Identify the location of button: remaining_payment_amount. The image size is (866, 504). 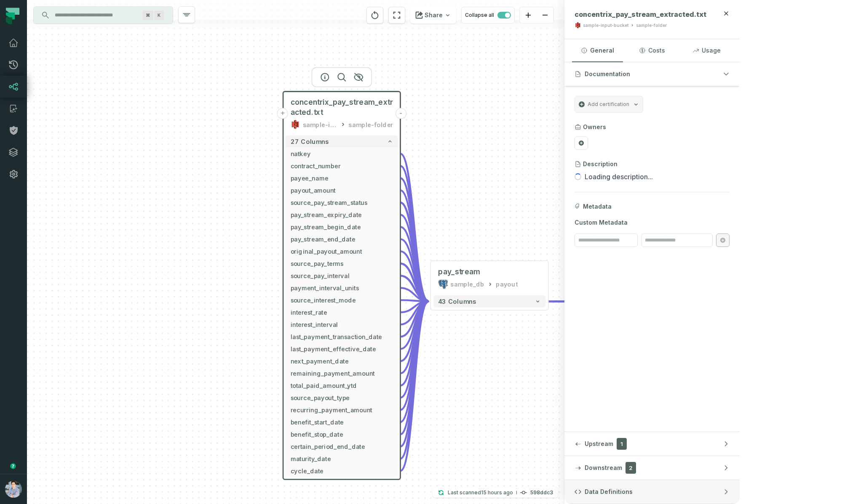
(341, 373).